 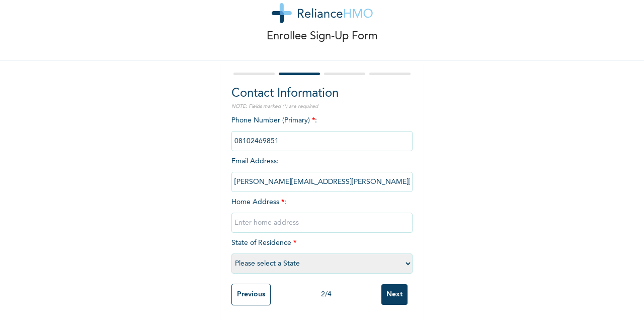 I want to click on input: Previous, so click(x=251, y=294).